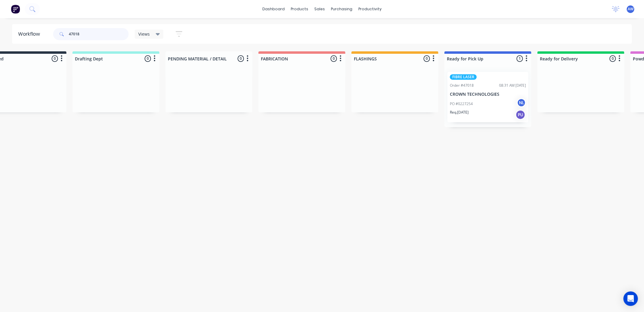 This screenshot has height=312, width=644. I want to click on span: Views, so click(144, 34).